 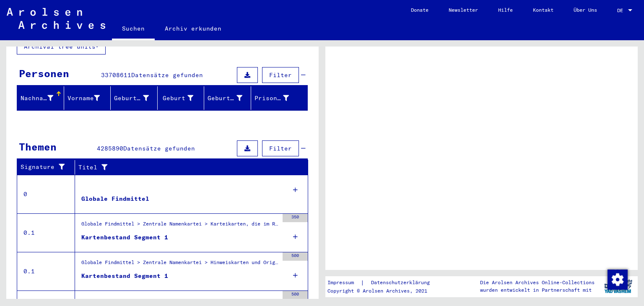 I want to click on div: Globale Findmittel, so click(x=115, y=199).